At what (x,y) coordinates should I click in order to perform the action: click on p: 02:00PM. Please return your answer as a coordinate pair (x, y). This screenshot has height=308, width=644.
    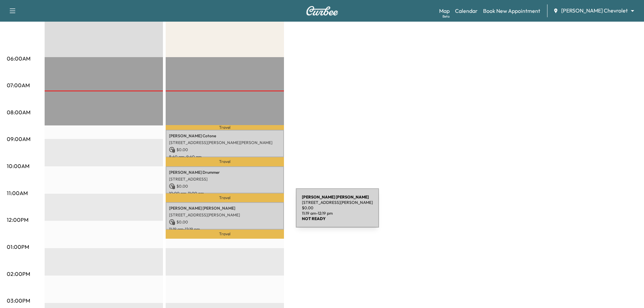
    Looking at the image, I should click on (18, 274).